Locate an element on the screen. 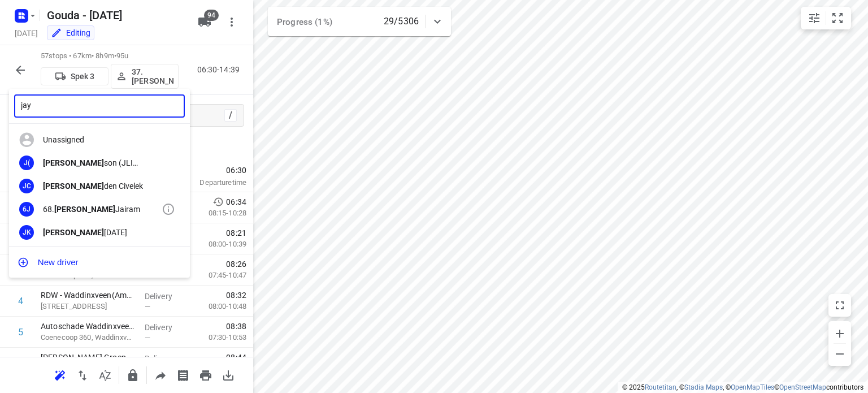  button: New driver is located at coordinates (99, 263).